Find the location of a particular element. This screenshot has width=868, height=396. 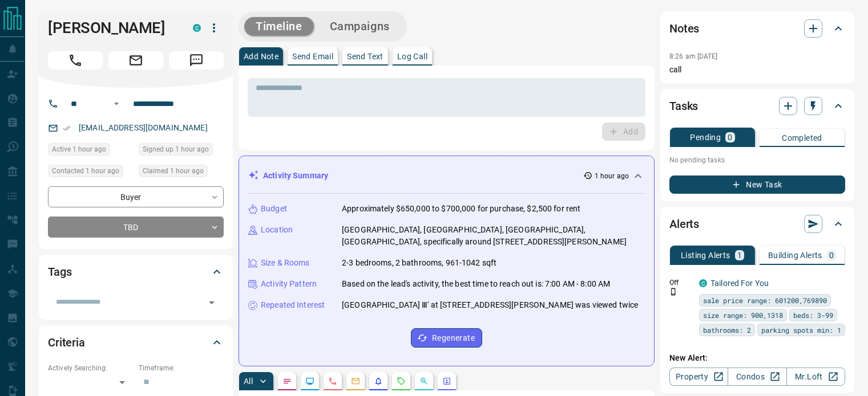

div: Buyer is located at coordinates (136, 197).